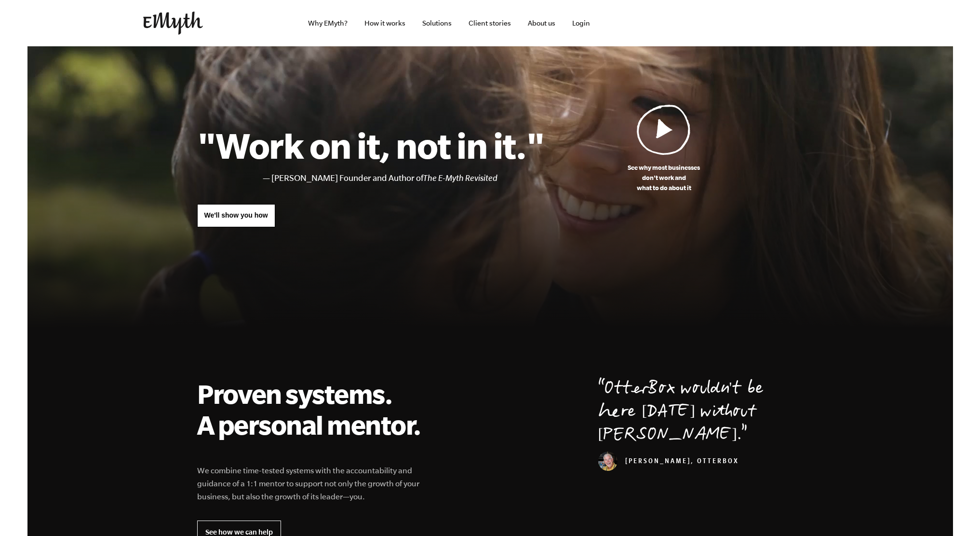 Image resolution: width=980 pixels, height=536 pixels. What do you see at coordinates (315, 409) in the screenshot?
I see `h2: Proven systems. A personal mentor.` at bounding box center [315, 409].